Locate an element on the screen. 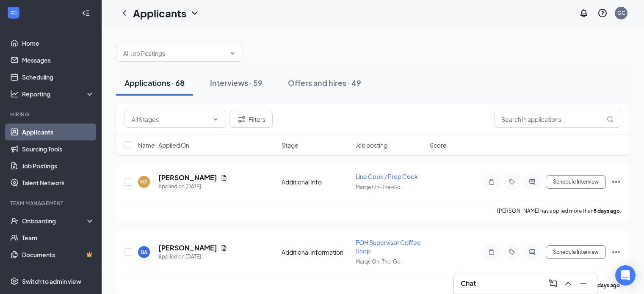 The image size is (644, 294). span: Score is located at coordinates (438, 145).